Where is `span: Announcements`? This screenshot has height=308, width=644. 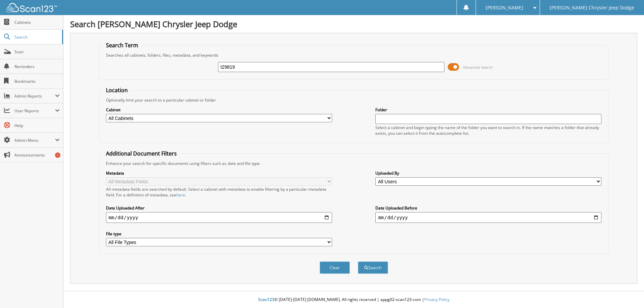
span: Announcements is located at coordinates (37, 154).